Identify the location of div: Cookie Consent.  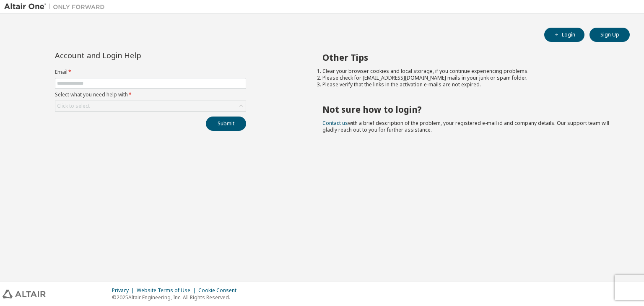
(220, 291).